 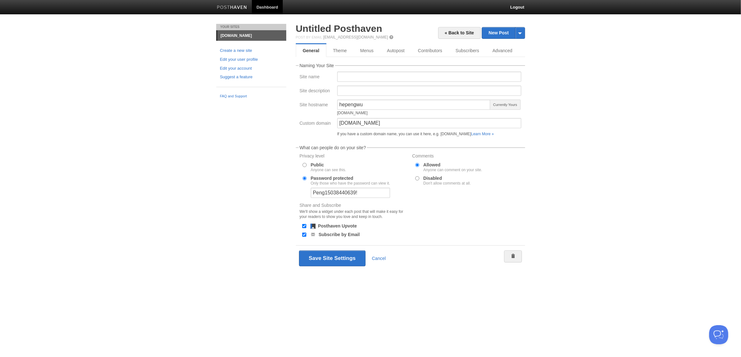 I want to click on div: Only those who have the password can view it., so click(x=350, y=183).